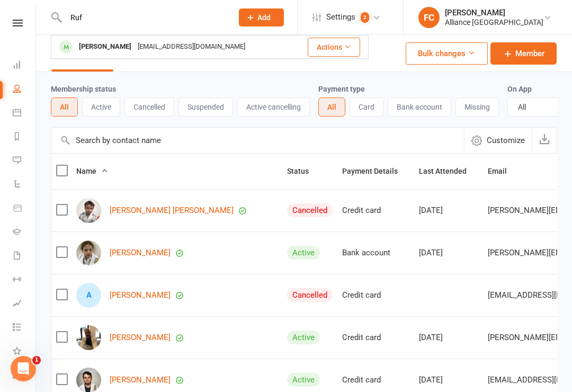 The height and width of the screenshot is (392, 572). What do you see at coordinates (24, 137) in the screenshot?
I see `a: Reports` at bounding box center [24, 137].